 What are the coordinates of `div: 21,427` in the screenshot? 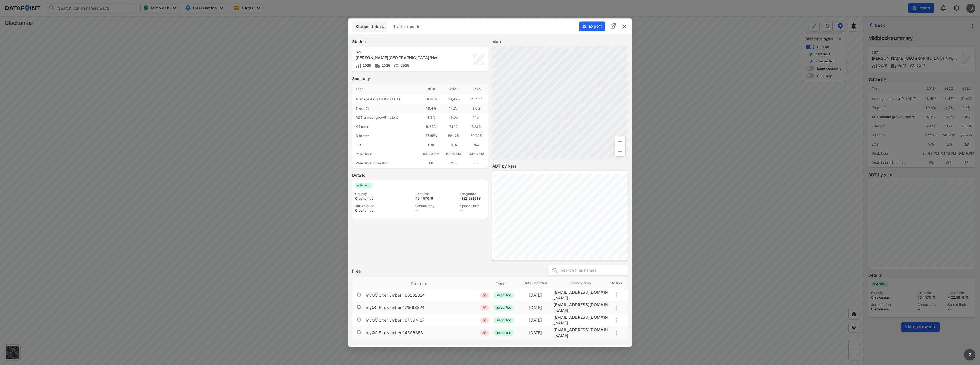 It's located at (477, 100).